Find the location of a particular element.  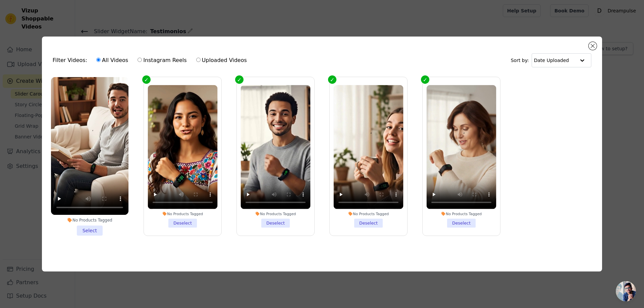

div: Chat abierto is located at coordinates (626, 291).